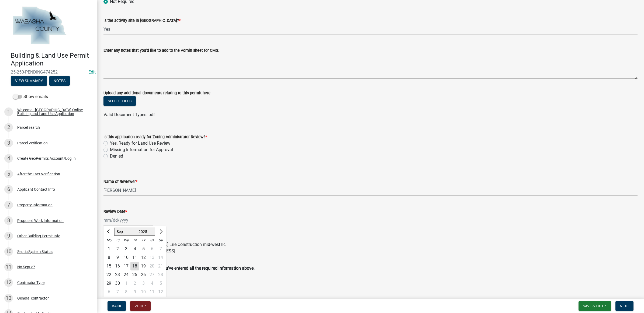  What do you see at coordinates (143, 292) in the screenshot?
I see `div: Friday, October 10, 2025` at bounding box center [143, 292].